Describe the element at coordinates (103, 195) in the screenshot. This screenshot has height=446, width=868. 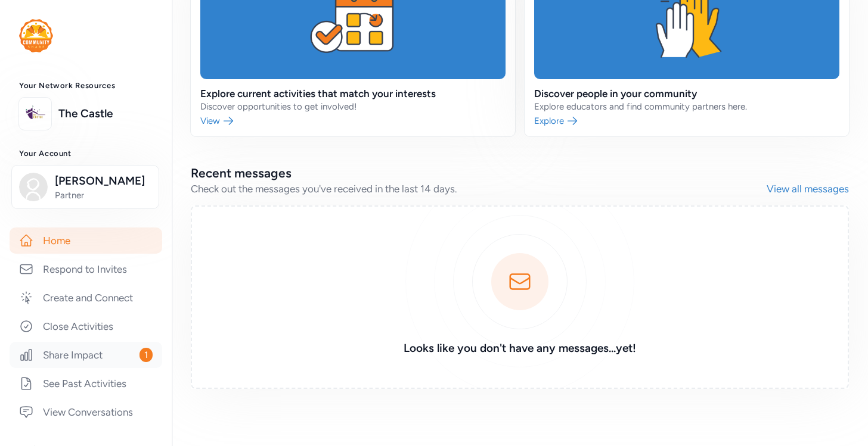
I see `span: Partner` at that location.